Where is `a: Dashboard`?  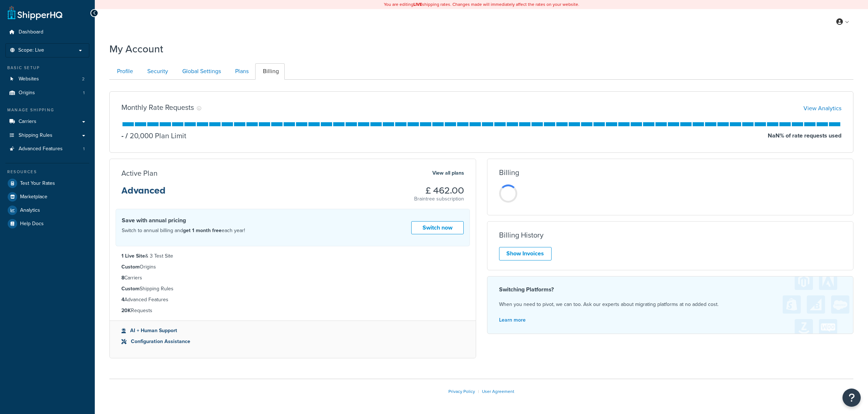
a: Dashboard is located at coordinates (48, 32).